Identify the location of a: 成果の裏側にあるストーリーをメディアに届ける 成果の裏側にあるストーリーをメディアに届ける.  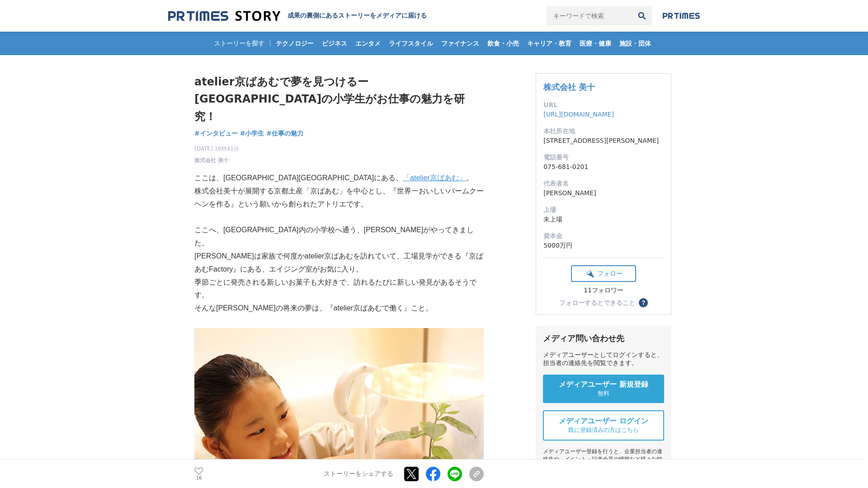
(297, 16).